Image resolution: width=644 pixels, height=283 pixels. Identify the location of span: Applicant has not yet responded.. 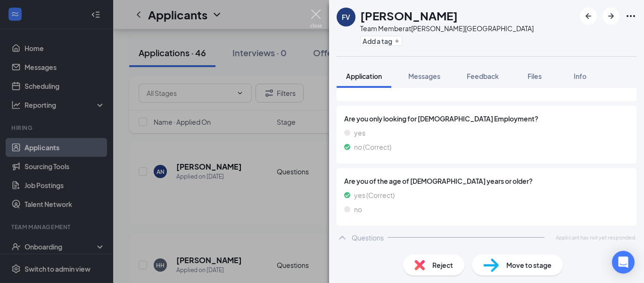
(596, 237).